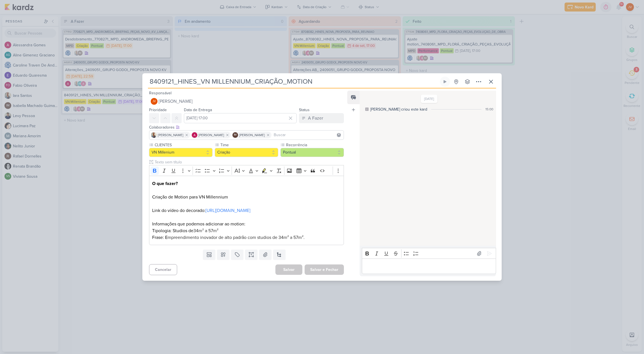  I want to click on input: Kard Sem Título, so click(293, 82).